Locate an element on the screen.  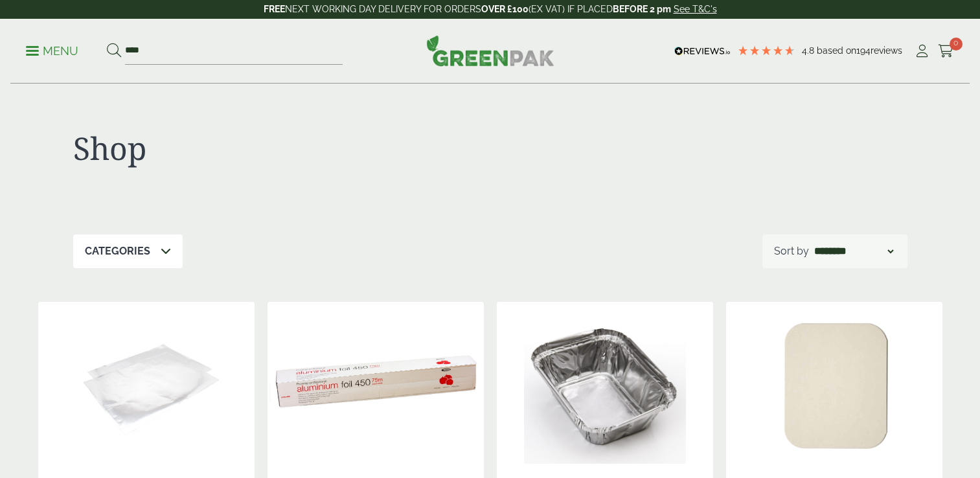
strong: FREE is located at coordinates (274, 9).